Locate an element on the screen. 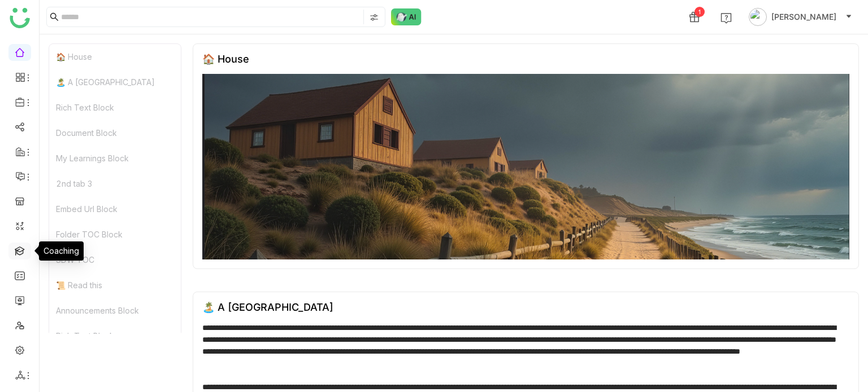  div: 1 is located at coordinates (700, 12).